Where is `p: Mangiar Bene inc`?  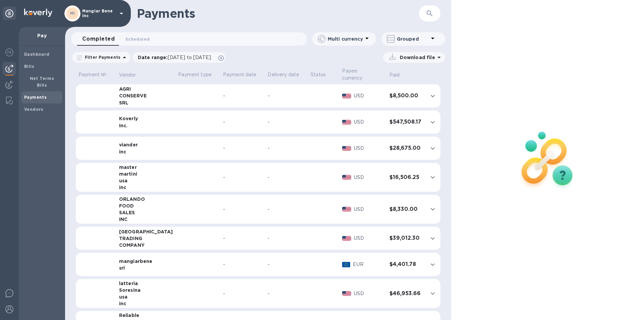 p: Mangiar Bene inc is located at coordinates (99, 14).